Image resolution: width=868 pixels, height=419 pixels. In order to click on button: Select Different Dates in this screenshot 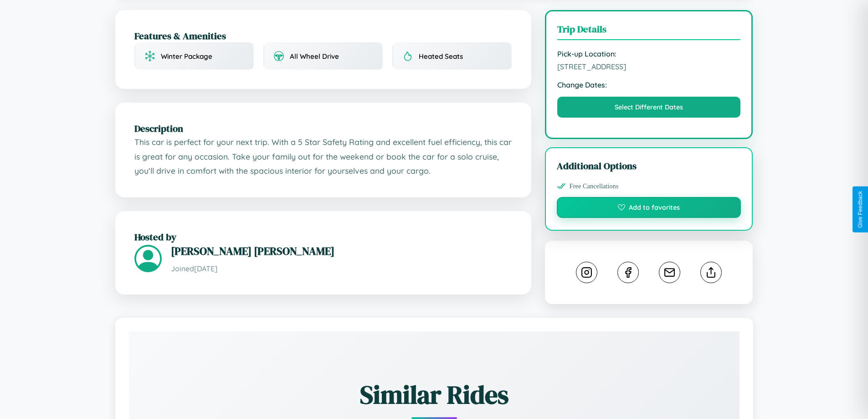, I will do `click(649, 107)`.